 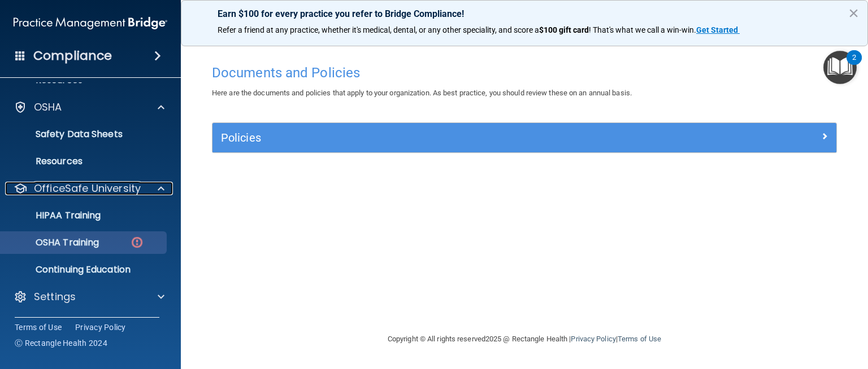 I want to click on strong: Get Started, so click(x=717, y=30).